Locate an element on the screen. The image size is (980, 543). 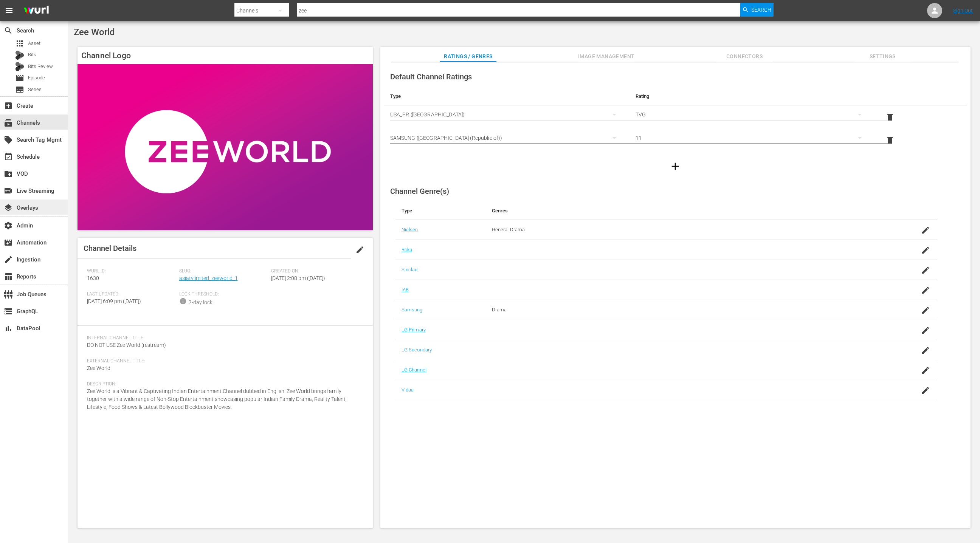
div: 7-day lock is located at coordinates (200, 303).